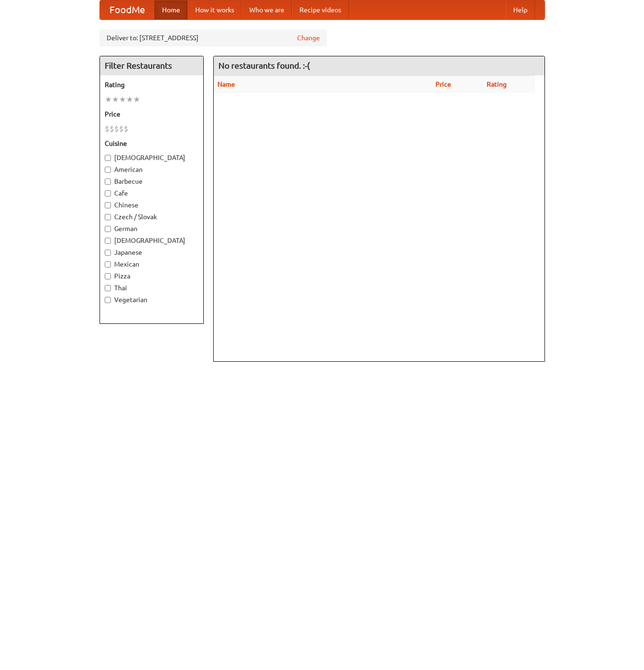 The image size is (644, 670). I want to click on label: Barbecue, so click(151, 181).